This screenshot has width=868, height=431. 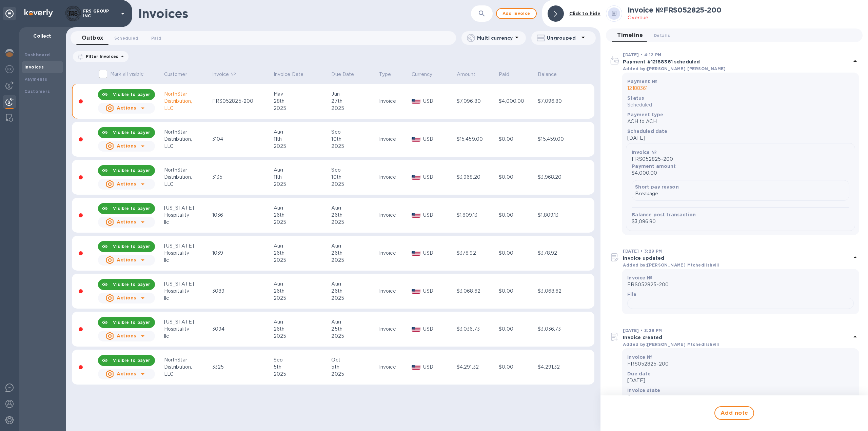 I want to click on div: 25th, so click(x=354, y=329).